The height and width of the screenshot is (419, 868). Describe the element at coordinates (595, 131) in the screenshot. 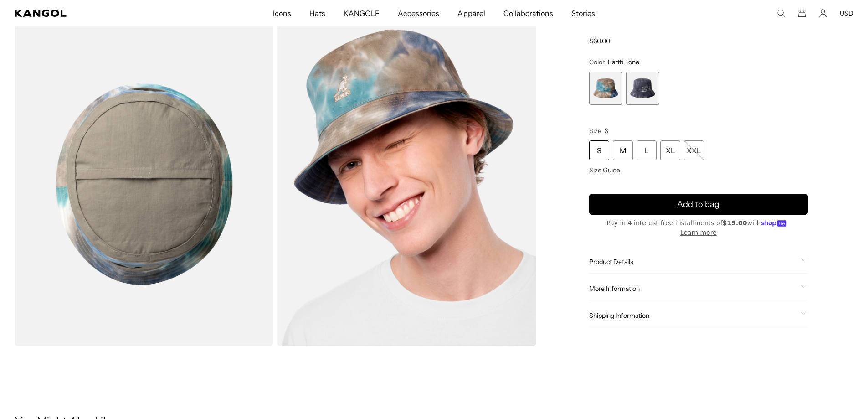

I see `span: Size` at that location.